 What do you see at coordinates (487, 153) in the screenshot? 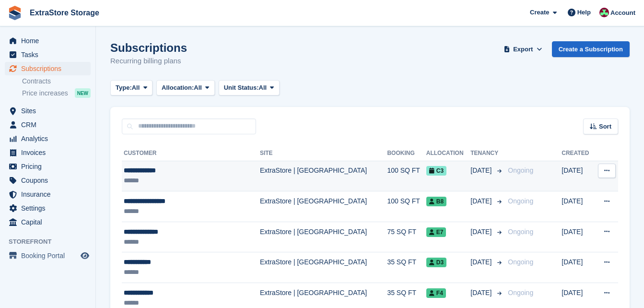
I see `th: Tenancy` at bounding box center [487, 153].